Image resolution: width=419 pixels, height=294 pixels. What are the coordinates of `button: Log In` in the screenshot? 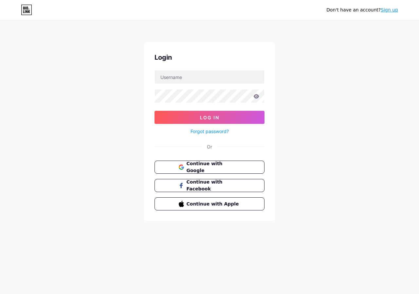 It's located at (210, 117).